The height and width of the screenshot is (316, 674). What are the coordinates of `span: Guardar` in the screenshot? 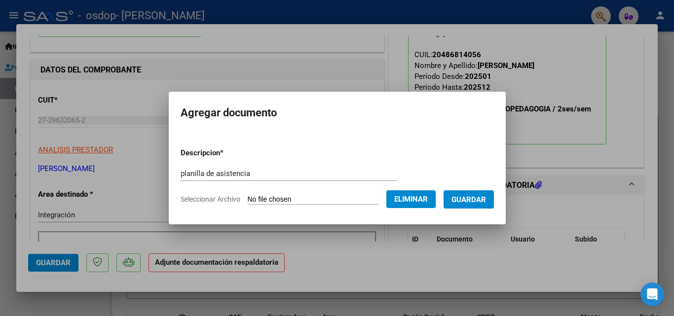 It's located at (469, 200).